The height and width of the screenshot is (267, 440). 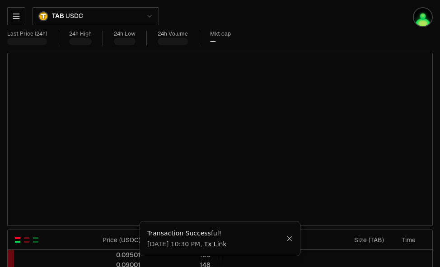 What do you see at coordinates (43, 16) in the screenshot?
I see `img: TAB.png` at bounding box center [43, 16].